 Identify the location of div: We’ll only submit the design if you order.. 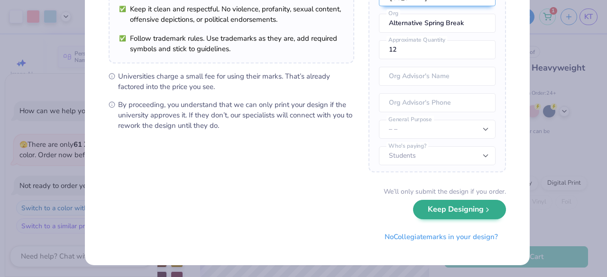
(445, 192).